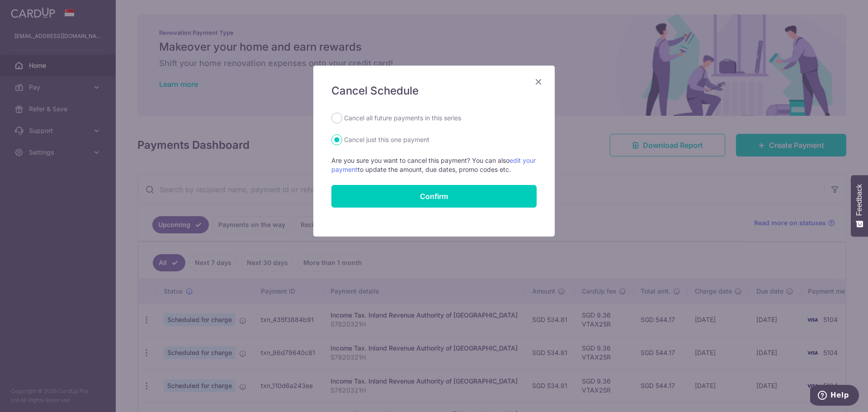  I want to click on button: Close, so click(539, 82).